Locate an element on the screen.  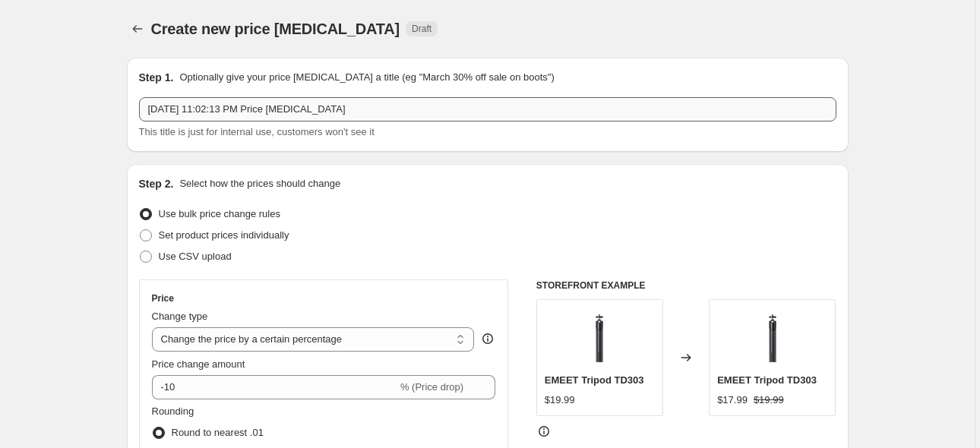
h2: Step 1. is located at coordinates (157, 77).